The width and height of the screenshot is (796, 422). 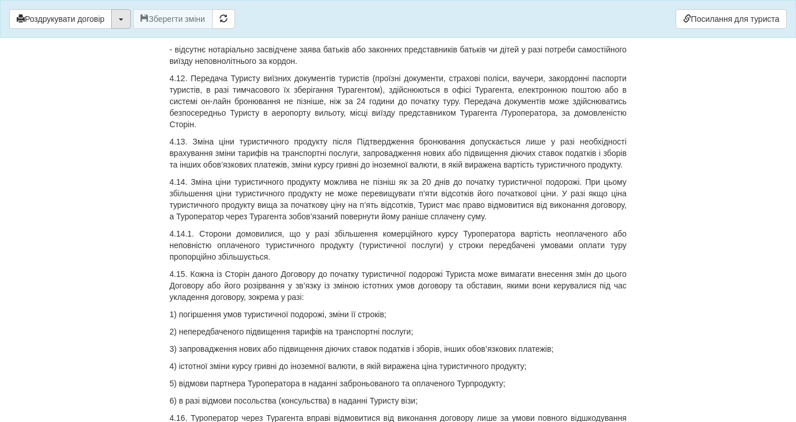 What do you see at coordinates (398, 245) in the screenshot?
I see `p: 4.14.1. Сторони домовилися, що у разі збільшення комерційного курсу Туроператора вартість неоплач...` at bounding box center [398, 245].